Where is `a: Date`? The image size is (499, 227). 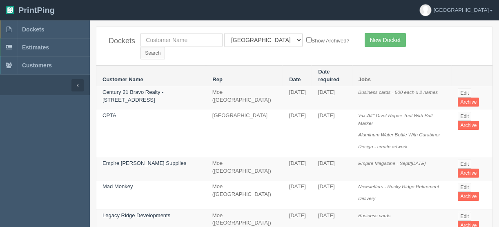
a: Date is located at coordinates (295, 79).